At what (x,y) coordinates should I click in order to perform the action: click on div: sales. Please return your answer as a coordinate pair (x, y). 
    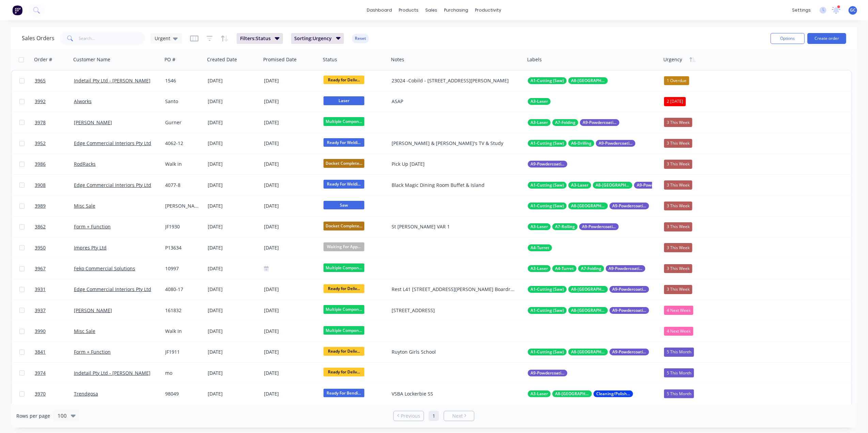
    Looking at the image, I should click on (431, 10).